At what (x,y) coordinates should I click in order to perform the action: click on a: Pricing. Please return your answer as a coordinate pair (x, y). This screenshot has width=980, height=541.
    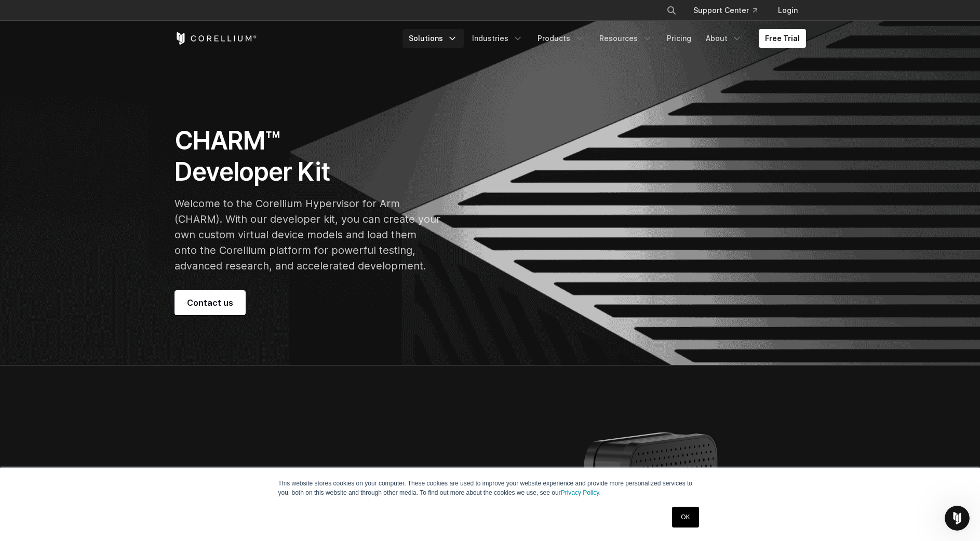
    Looking at the image, I should click on (679, 39).